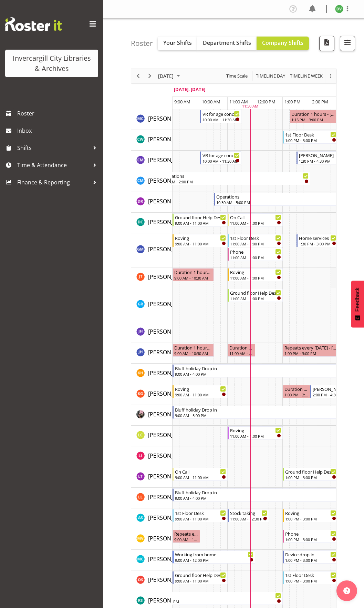 This screenshot has width=364, height=608. Describe the element at coordinates (327, 43) in the screenshot. I see `button: Download a PDF of the roster for the current day` at that location.